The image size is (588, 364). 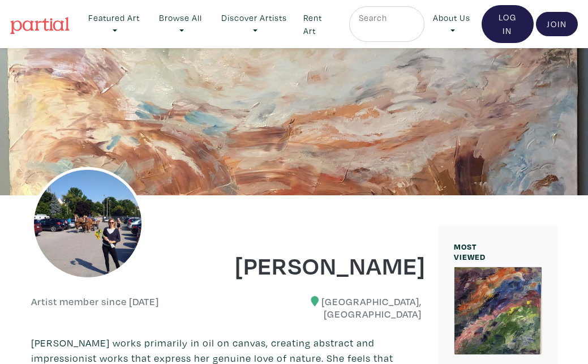 What do you see at coordinates (254, 24) in the screenshot?
I see `a: Discover Artists` at bounding box center [254, 24].